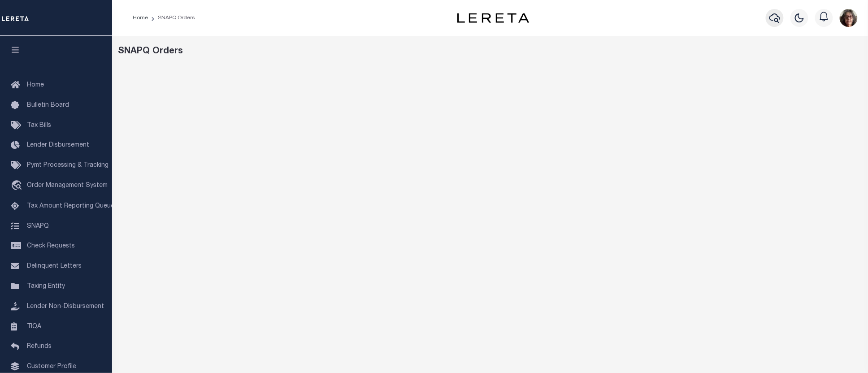  I want to click on span: Lender Disbursement, so click(58, 146).